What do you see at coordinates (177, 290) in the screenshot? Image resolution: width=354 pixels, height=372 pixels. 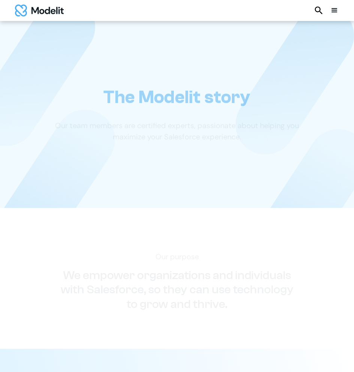 I see `p: We empower organizations and individuals with Salesforce, so they can use technology to grow and ...` at bounding box center [177, 290].